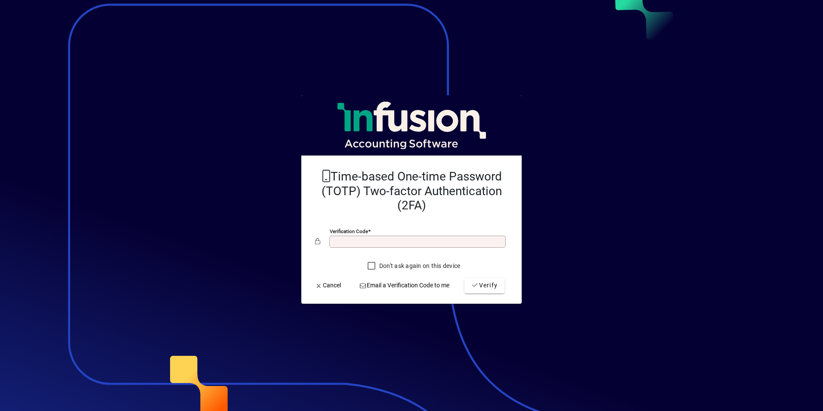 This screenshot has width=823, height=411. I want to click on button: Cancel, so click(328, 285).